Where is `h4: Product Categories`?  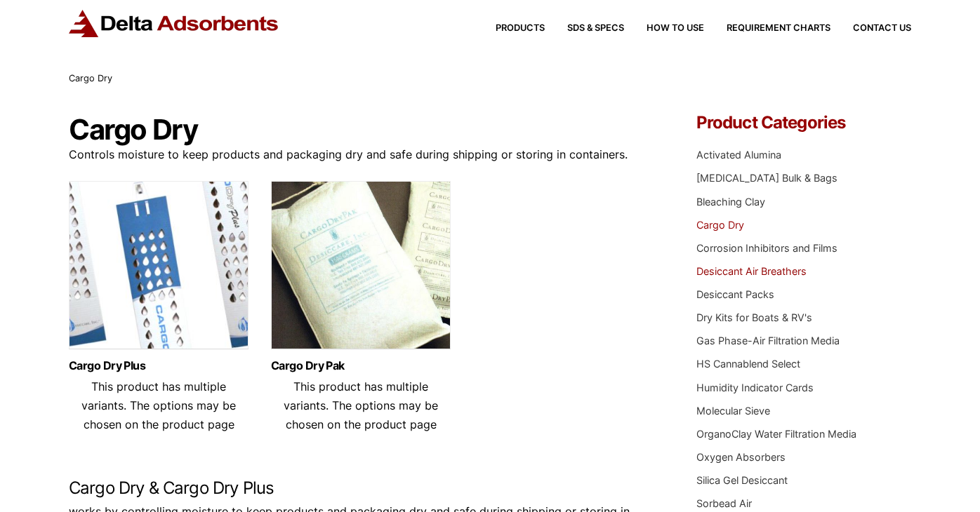
h4: Product Categories is located at coordinates (804, 123).